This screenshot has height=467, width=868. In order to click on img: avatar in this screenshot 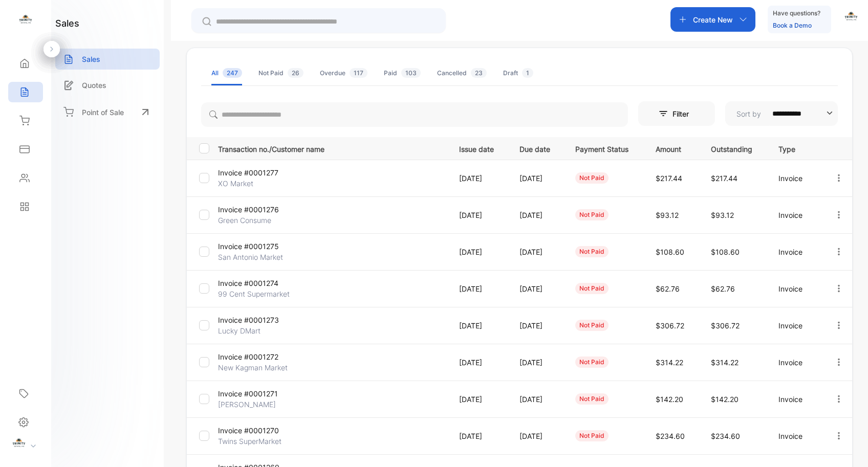, I will do `click(851, 18)`.